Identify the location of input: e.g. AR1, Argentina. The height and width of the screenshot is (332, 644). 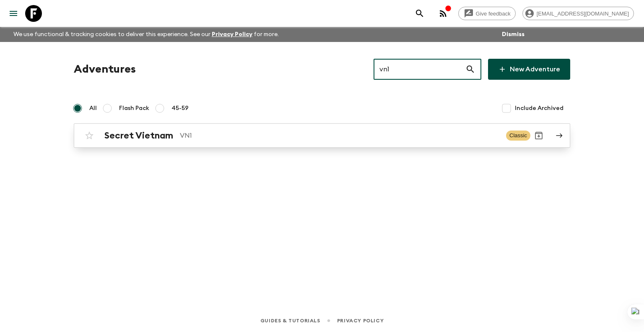
(419, 69).